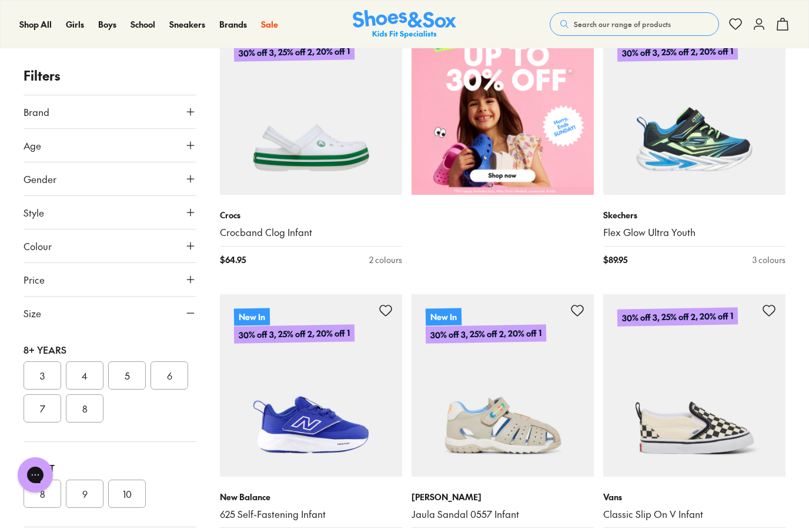 Image resolution: width=809 pixels, height=532 pixels. What do you see at coordinates (311, 497) in the screenshot?
I see `p: New Balance` at bounding box center [311, 497].